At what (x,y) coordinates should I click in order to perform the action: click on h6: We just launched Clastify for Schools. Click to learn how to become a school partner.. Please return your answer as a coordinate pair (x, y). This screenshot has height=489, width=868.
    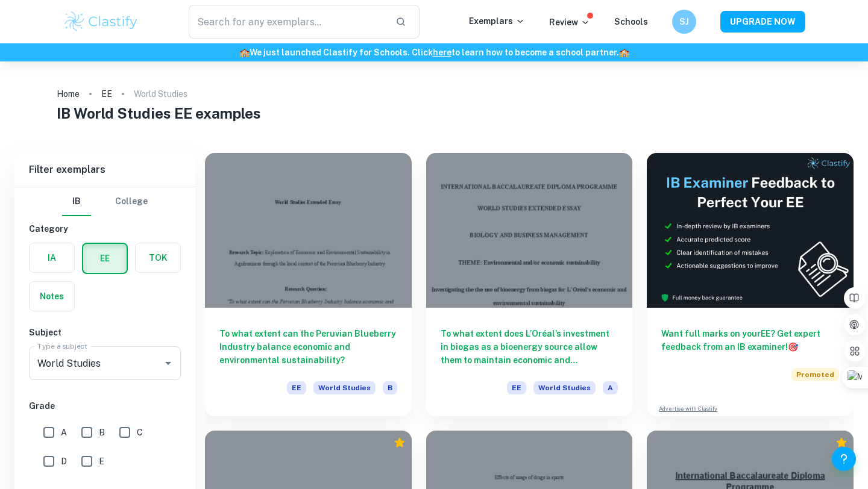
    Looking at the image, I should click on (434, 52).